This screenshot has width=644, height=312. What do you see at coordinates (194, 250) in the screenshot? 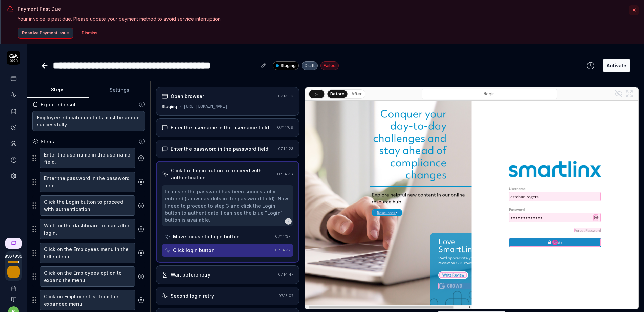
I see `div: Click login button` at bounding box center [194, 250].